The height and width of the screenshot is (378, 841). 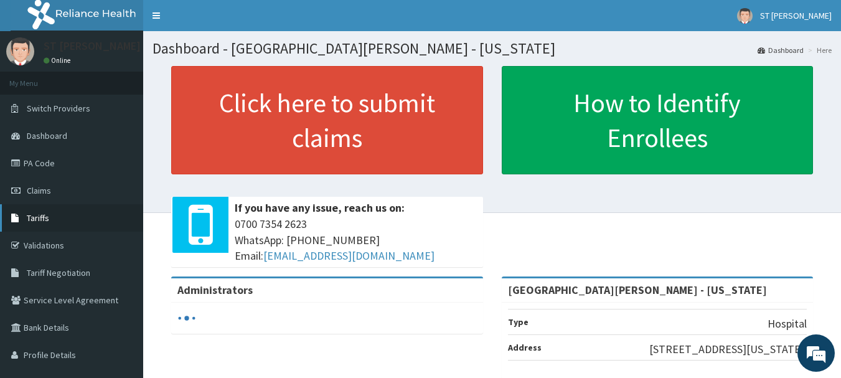 I want to click on li: Here, so click(x=818, y=50).